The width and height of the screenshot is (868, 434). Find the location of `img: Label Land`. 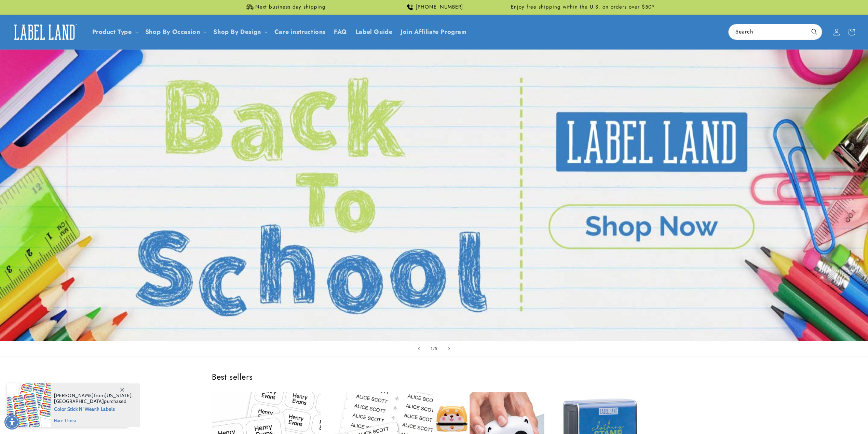

img: Label Land is located at coordinates (44, 32).